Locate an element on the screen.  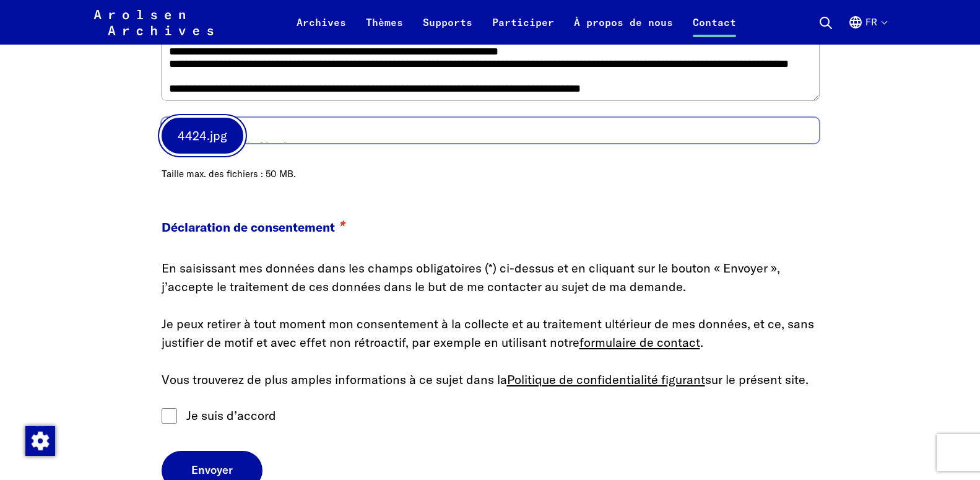
a: Thèmes is located at coordinates (385, 30).